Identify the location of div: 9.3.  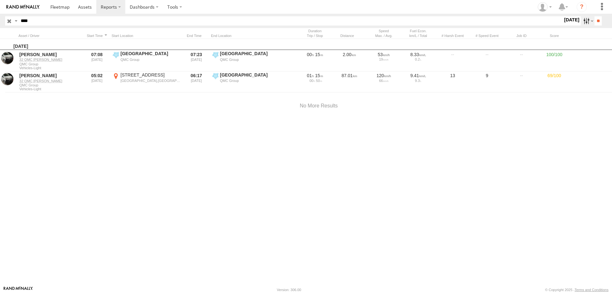
(418, 81).